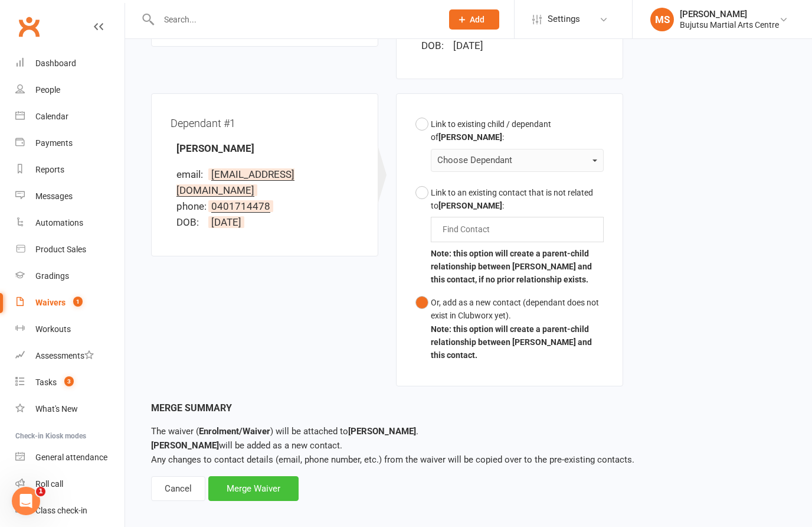 The image size is (812, 527). I want to click on a: Dashboard, so click(69, 63).